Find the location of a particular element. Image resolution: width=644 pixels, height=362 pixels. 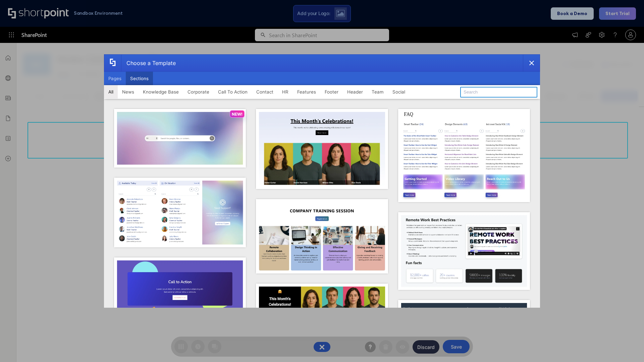

button: Social is located at coordinates (399, 92).